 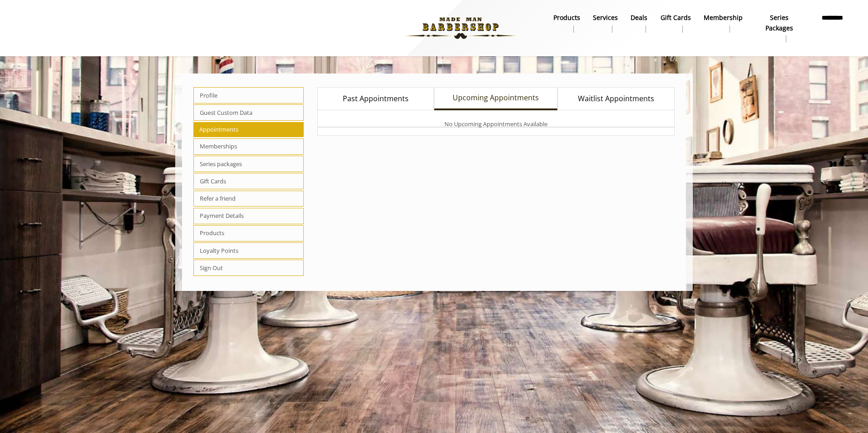 I want to click on a: Series packagesSeries packages, so click(x=779, y=28).